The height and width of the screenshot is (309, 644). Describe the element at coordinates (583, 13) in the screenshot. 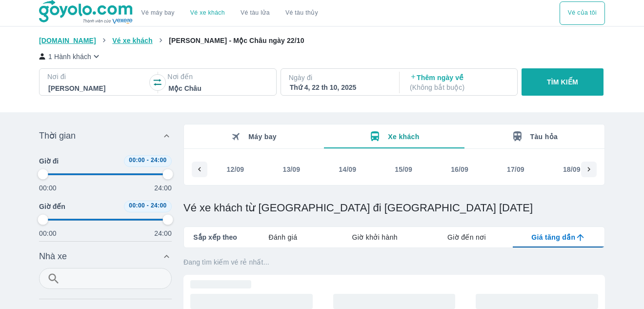

I see `button: Vé của tôi` at that location.